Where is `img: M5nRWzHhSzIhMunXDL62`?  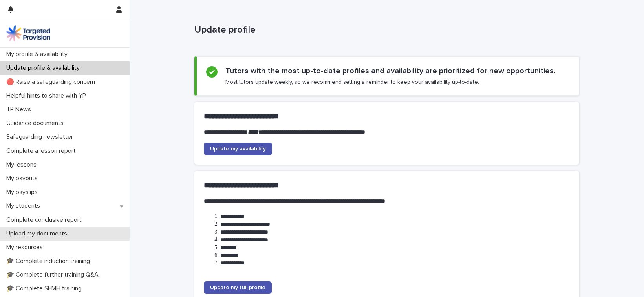
img: M5nRWzHhSzIhMunXDL62 is located at coordinates (28, 33).